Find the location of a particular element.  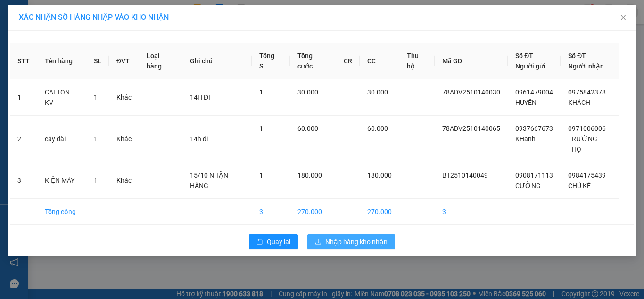

span: Người nhận is located at coordinates (586, 66).